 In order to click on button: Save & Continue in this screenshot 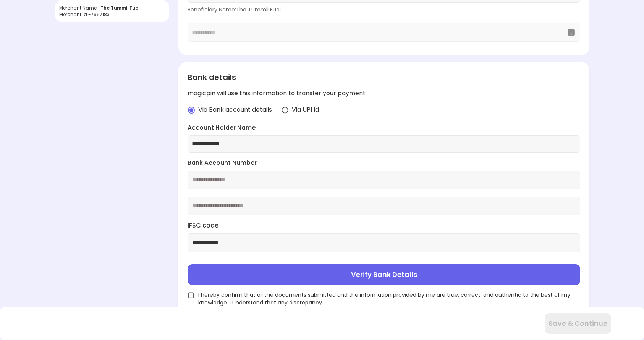, I will do `click(578, 323)`.